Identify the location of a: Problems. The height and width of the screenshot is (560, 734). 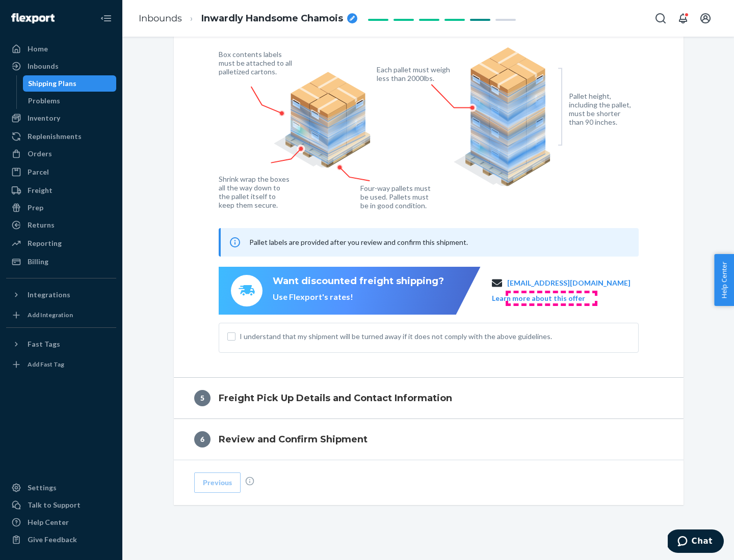
(70, 101).